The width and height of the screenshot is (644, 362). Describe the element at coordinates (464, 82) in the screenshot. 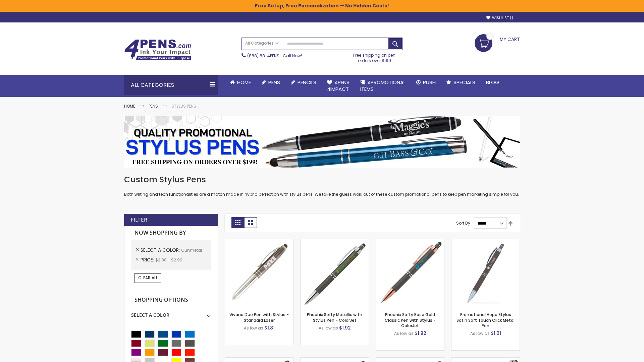

I see `span: Specials` at that location.